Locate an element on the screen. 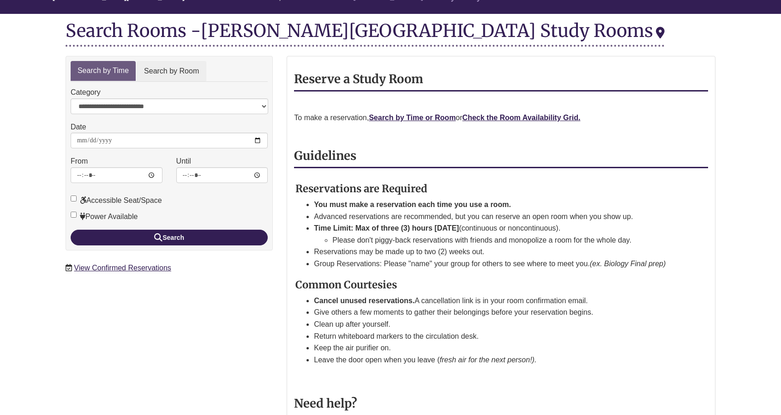 Image resolution: width=781 pixels, height=415 pixels. strong: Guidelines is located at coordinates (325, 156).